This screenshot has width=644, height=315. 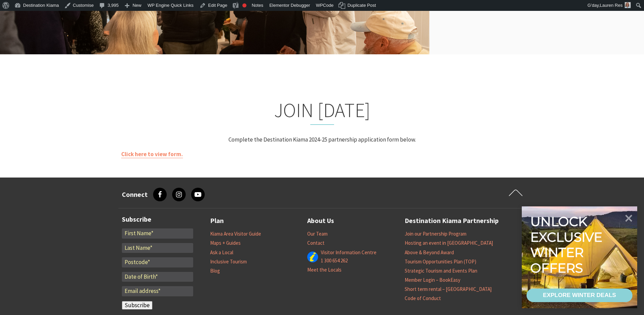 I want to click on div: EXPLORE WINTER DEALS, so click(x=579, y=296).